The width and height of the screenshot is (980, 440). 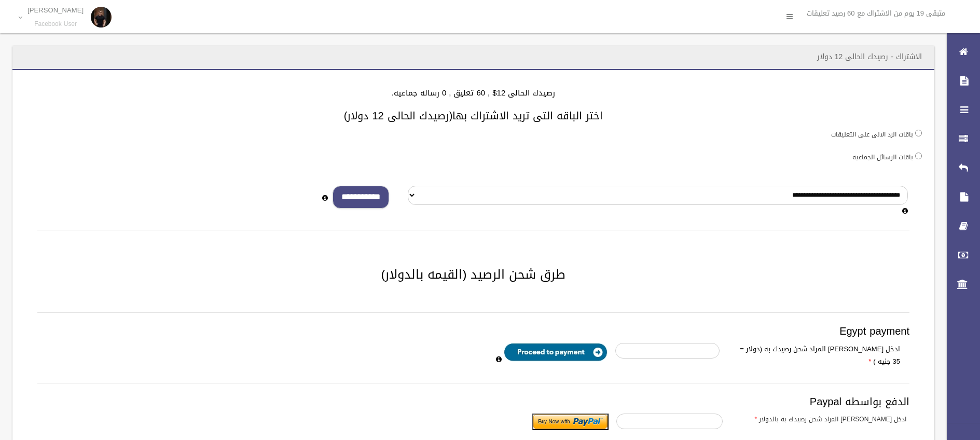 What do you see at coordinates (473, 402) in the screenshot?
I see `h3: الدفع بواسطه Paypal` at bounding box center [473, 402].